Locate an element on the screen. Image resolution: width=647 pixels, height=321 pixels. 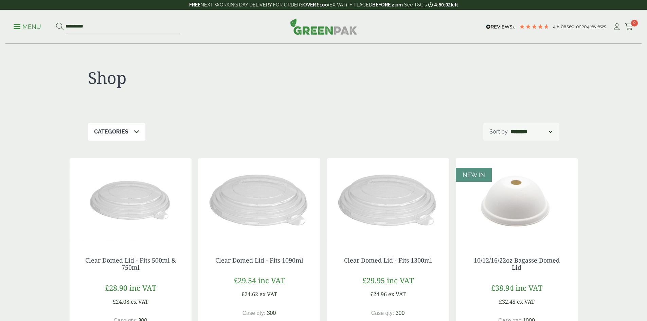
a: Menu is located at coordinates (27, 26).